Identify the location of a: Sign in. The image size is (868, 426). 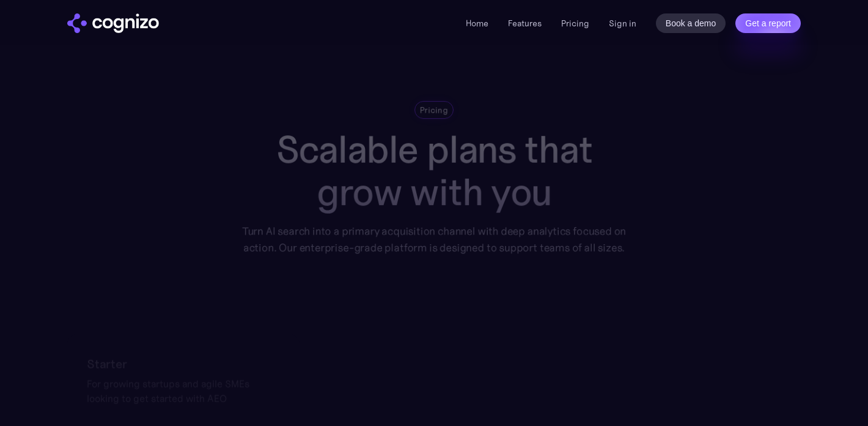
(623, 23).